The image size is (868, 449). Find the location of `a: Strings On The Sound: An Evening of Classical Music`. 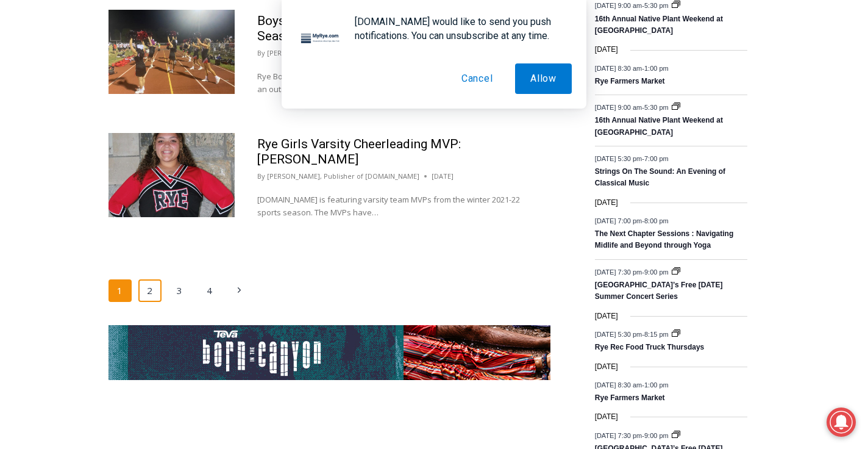

a: Strings On The Sound: An Evening of Classical Music is located at coordinates (660, 177).